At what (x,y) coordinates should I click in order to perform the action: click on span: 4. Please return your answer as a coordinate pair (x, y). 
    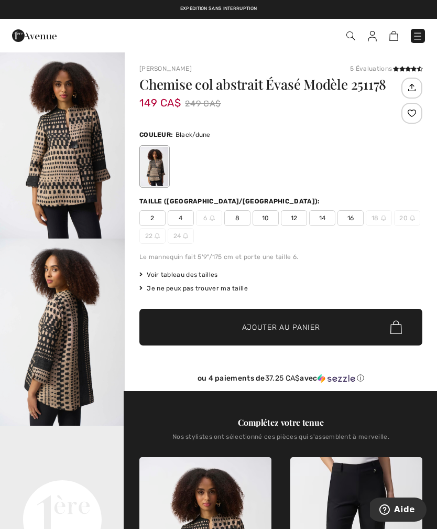
    Looking at the image, I should click on (181, 218).